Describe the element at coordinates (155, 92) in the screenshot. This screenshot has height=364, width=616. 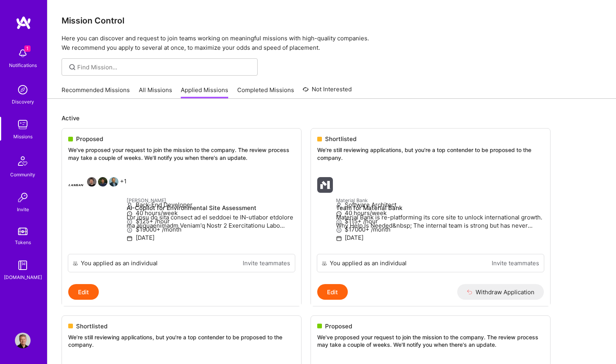
I see `a: All Missions` at that location.